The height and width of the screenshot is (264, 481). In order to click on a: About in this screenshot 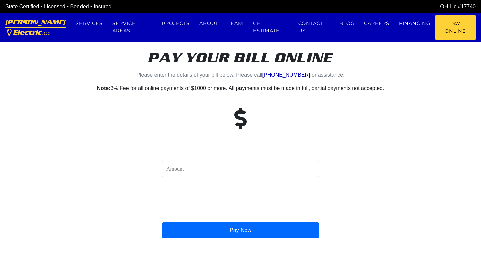, I will do `click(209, 23)`.